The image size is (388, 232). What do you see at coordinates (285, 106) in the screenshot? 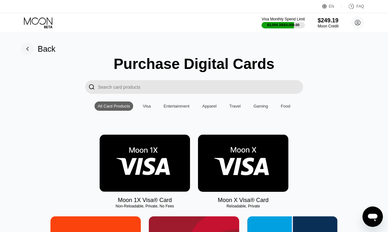
I see `div: Food` at bounding box center [285, 106].